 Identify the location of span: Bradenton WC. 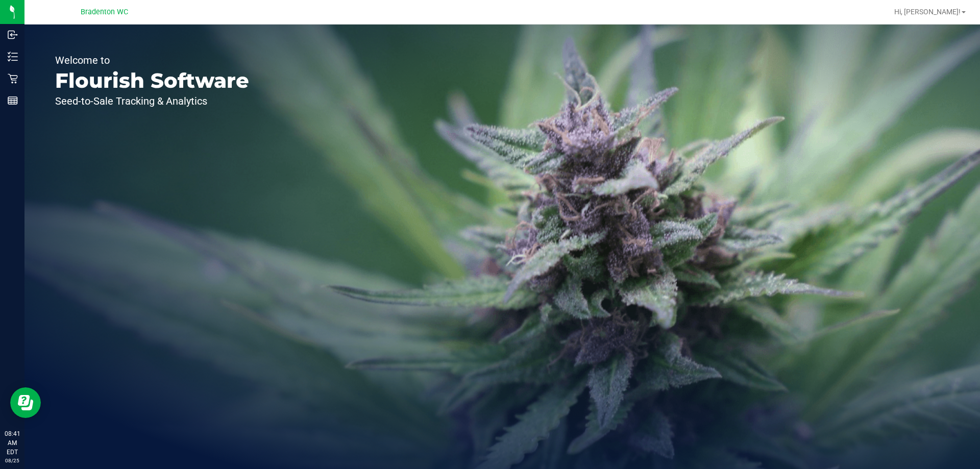
(104, 12).